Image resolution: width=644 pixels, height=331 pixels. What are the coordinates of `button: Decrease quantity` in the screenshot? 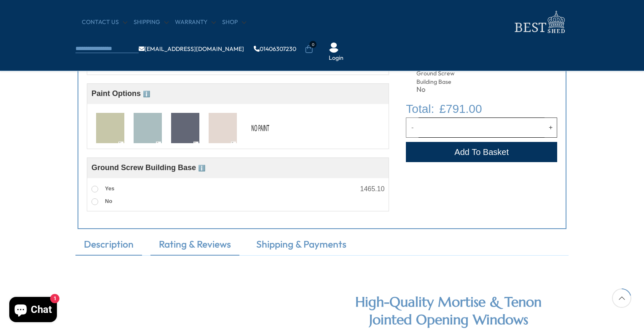 It's located at (412, 128).